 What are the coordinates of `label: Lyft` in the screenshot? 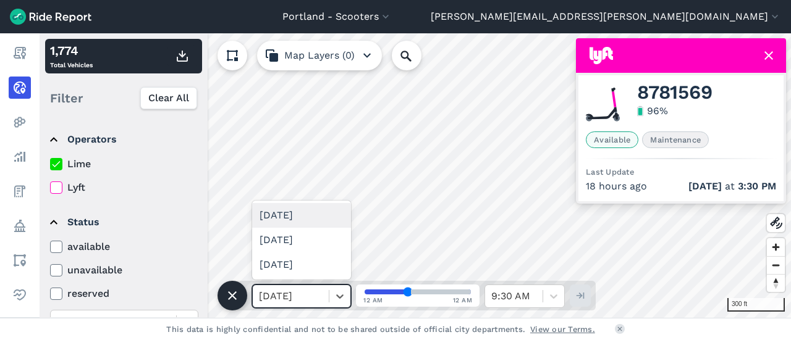 It's located at (124, 188).